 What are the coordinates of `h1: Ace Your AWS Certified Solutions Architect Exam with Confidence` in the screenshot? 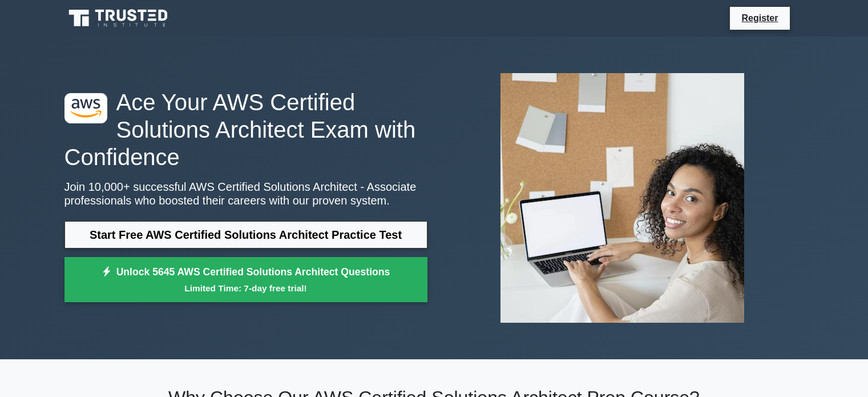 It's located at (246, 129).